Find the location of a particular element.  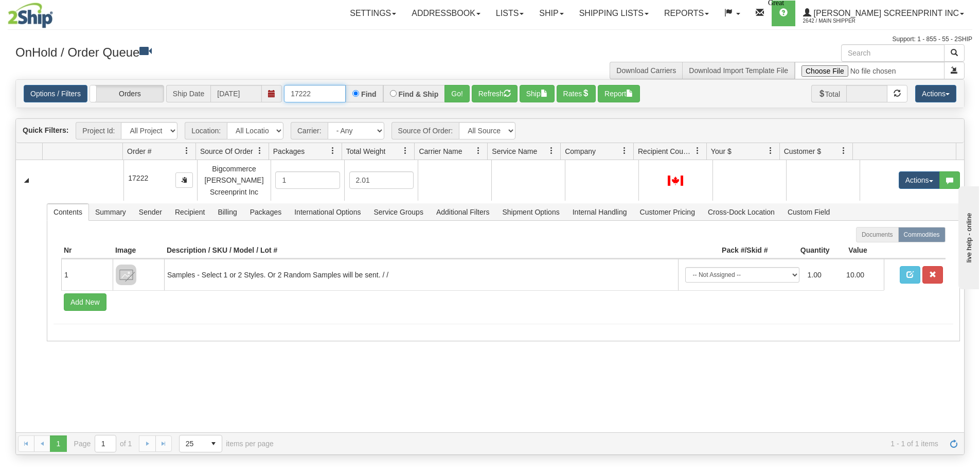

a: Reports is located at coordinates (686, 14).